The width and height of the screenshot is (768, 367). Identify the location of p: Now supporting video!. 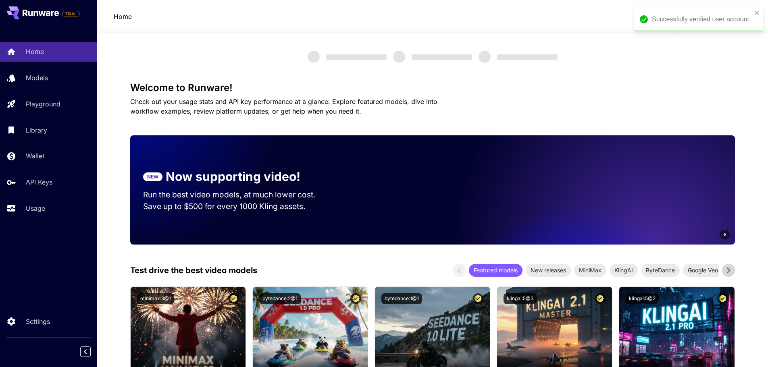
(233, 177).